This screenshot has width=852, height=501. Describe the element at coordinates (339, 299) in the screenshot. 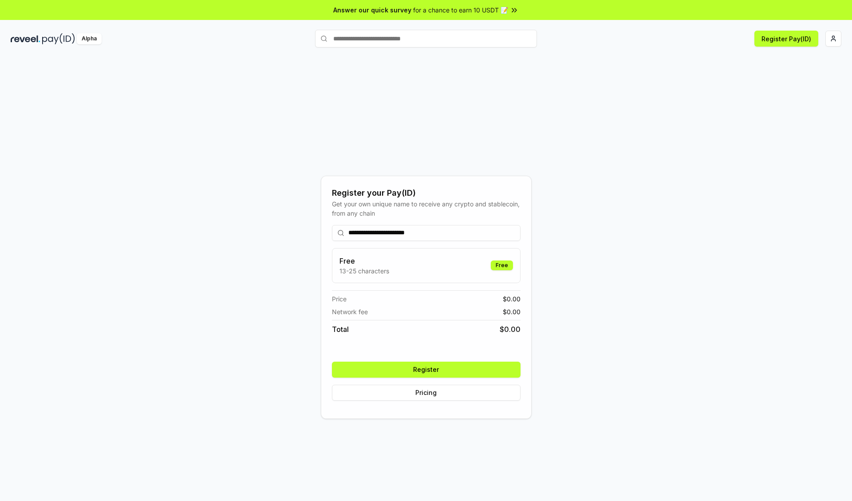

I see `span: Price` at that location.